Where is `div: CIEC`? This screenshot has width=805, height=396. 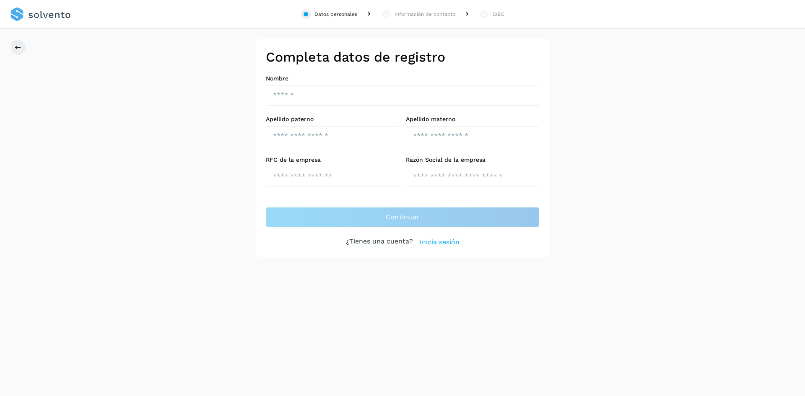
div: CIEC is located at coordinates (498, 14).